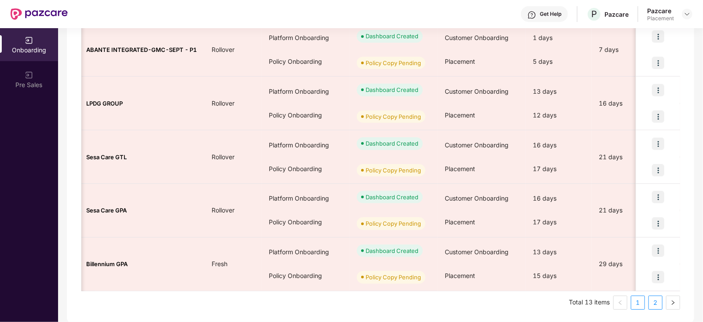 This screenshot has height=322, width=703. Describe the element at coordinates (673, 303) in the screenshot. I see `button: right` at that location.